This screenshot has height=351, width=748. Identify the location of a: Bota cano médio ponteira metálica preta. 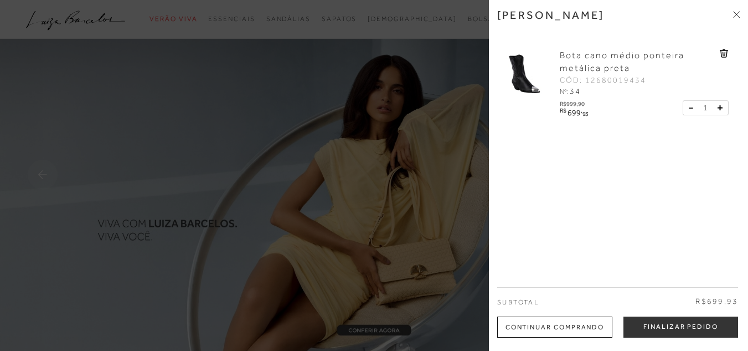
(639, 62).